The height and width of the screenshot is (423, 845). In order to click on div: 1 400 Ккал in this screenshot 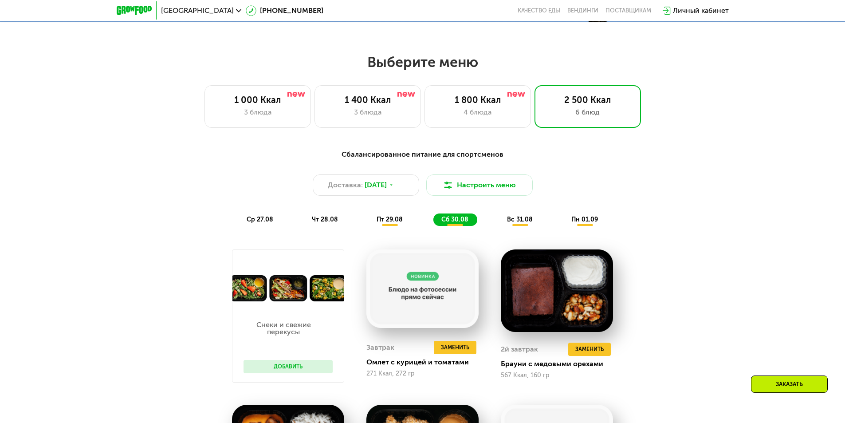, I will do `click(368, 100)`.